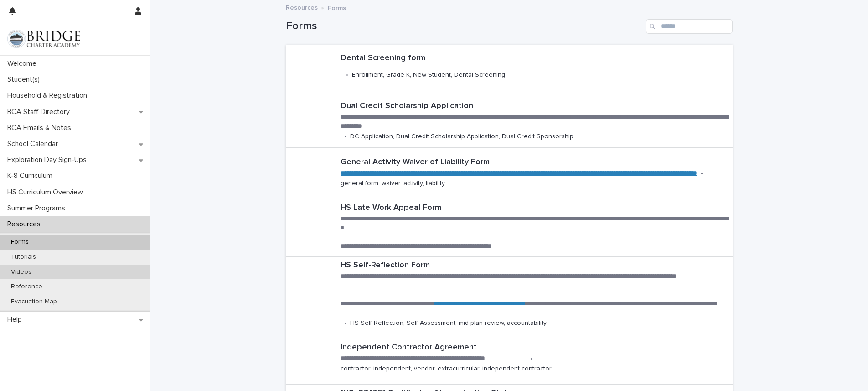  Describe the element at coordinates (534, 348) in the screenshot. I see `p: Independent Contractor Agreement` at that location.